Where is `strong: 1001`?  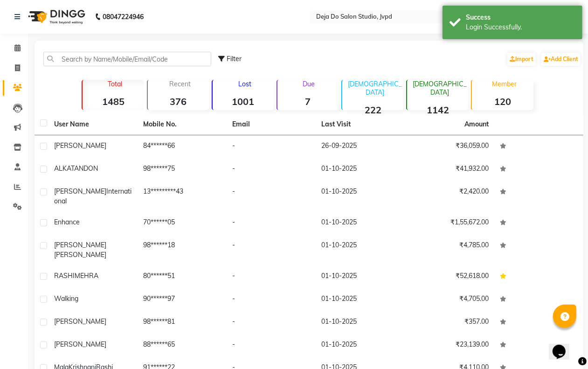 strong: 1001 is located at coordinates (243, 101).